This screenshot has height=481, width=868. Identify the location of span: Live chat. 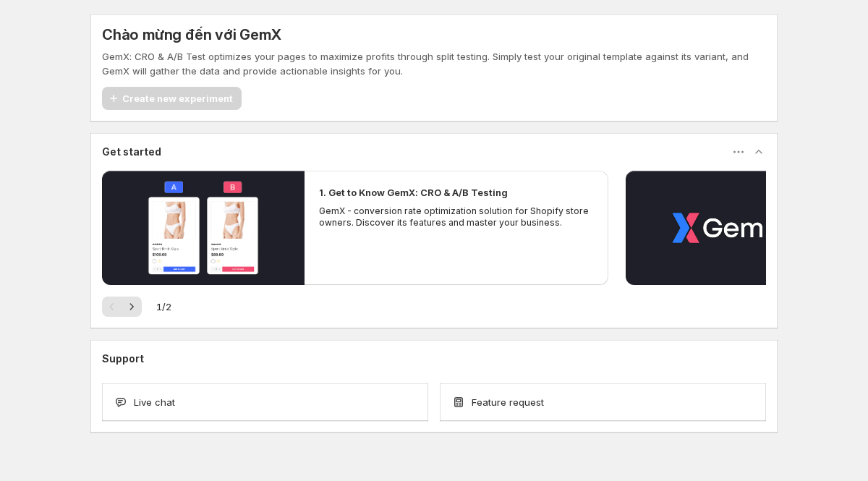
(154, 402).